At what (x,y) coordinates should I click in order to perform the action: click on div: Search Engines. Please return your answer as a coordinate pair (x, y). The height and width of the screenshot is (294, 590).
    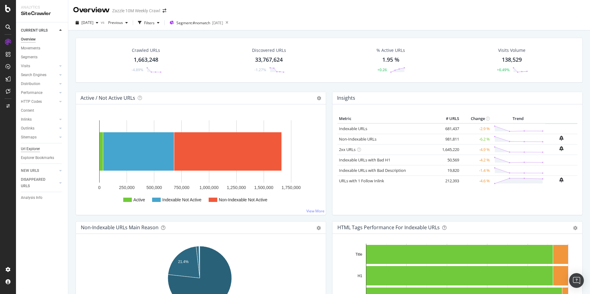
    Looking at the image, I should click on (33, 75).